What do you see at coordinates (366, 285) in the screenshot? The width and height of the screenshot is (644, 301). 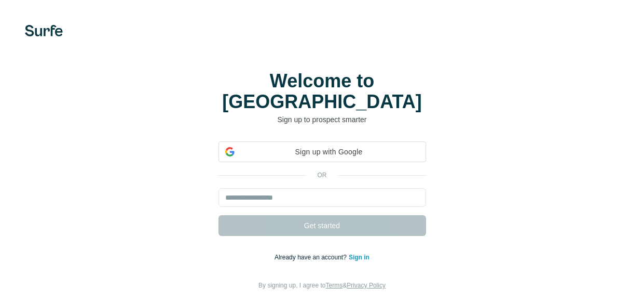 I see `a: Privacy Policy` at bounding box center [366, 285].